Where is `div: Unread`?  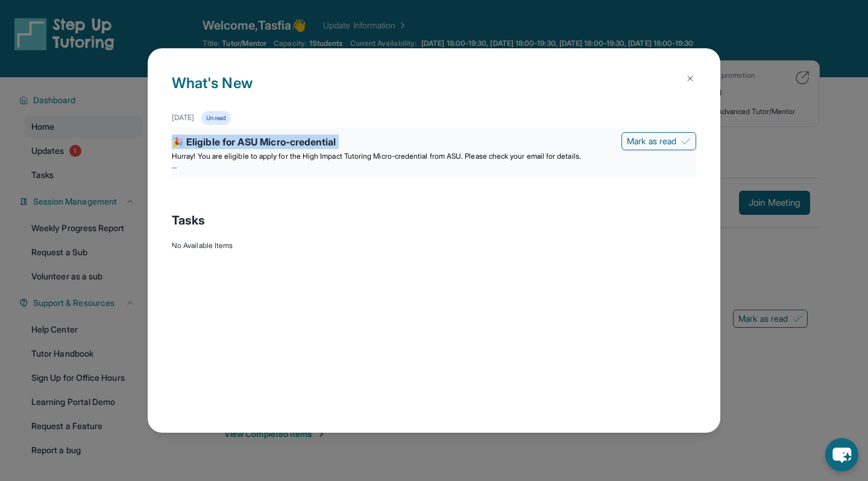 div: Unread is located at coordinates (215, 118).